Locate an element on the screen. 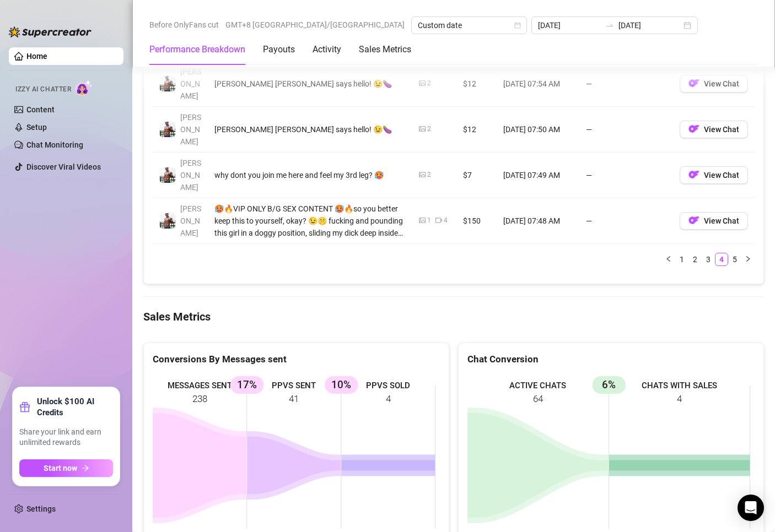  input: Start date is located at coordinates (569, 25).